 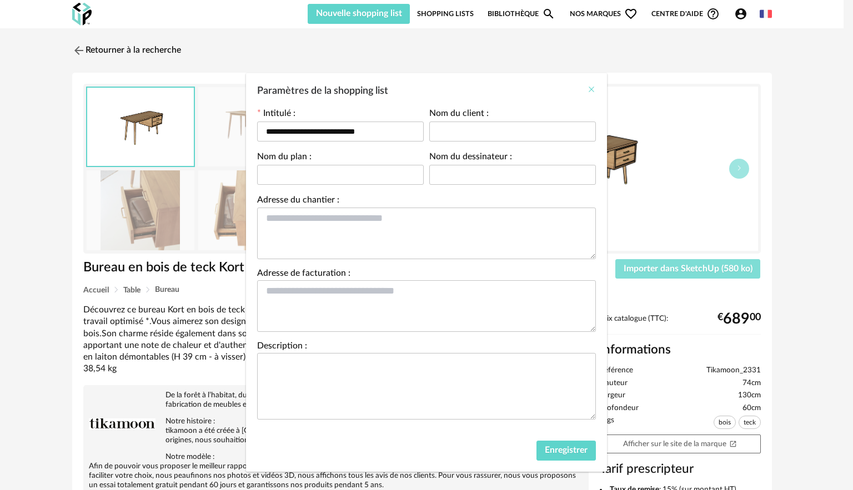 I want to click on span: Paramètres de la shopping list, so click(x=323, y=91).